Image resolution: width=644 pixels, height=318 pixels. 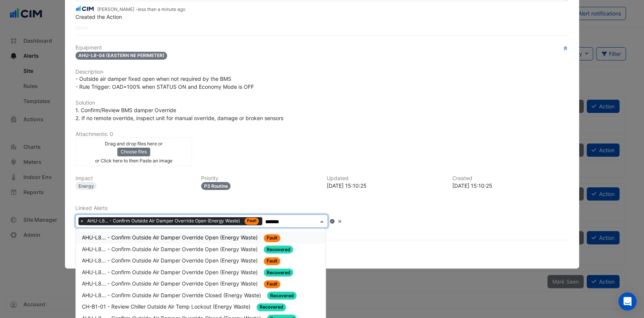 What do you see at coordinates (85, 9) in the screenshot?
I see `img: CIM` at bounding box center [85, 9].